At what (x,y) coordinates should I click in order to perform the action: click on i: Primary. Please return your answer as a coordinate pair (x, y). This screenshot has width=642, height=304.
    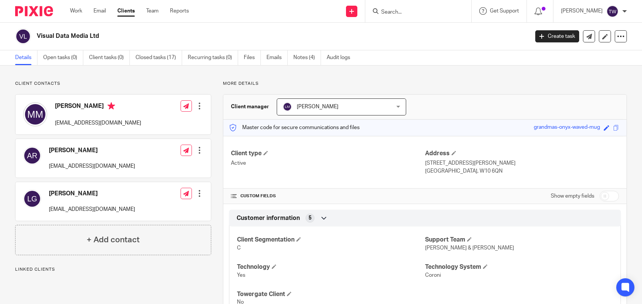
    Looking at the image, I should click on (111, 106).